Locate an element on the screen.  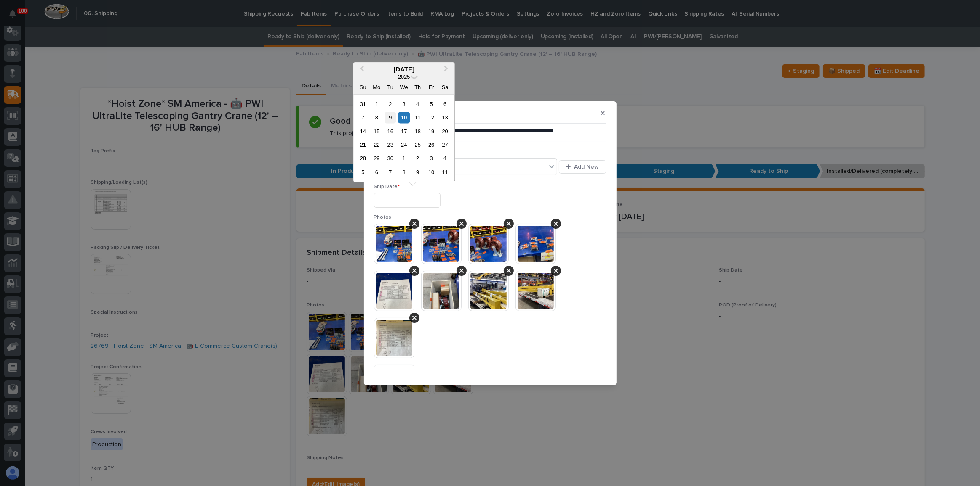
span: Add New is located at coordinates (587, 167).